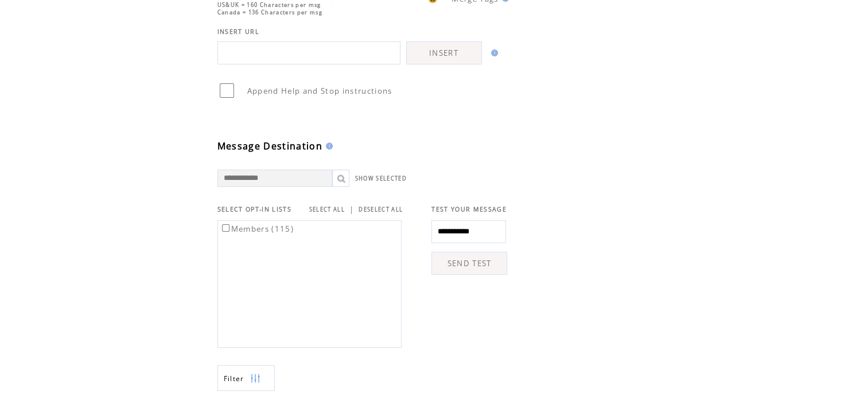  Describe the element at coordinates (256, 228) in the screenshot. I see `label: Members (115)` at that location.